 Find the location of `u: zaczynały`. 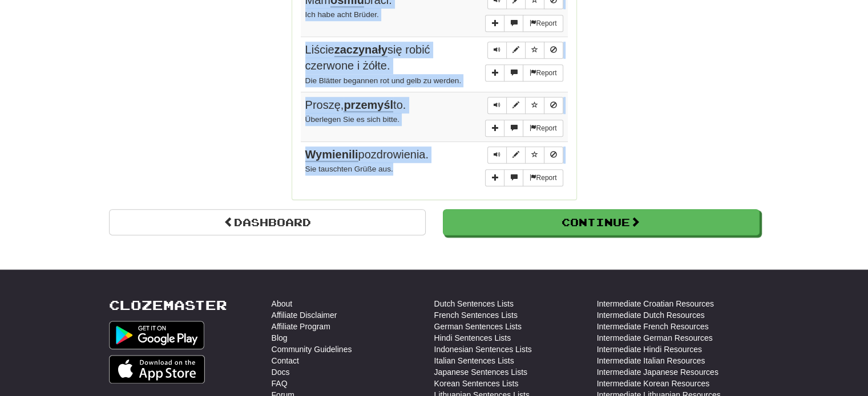

u: zaczynały is located at coordinates (361, 50).